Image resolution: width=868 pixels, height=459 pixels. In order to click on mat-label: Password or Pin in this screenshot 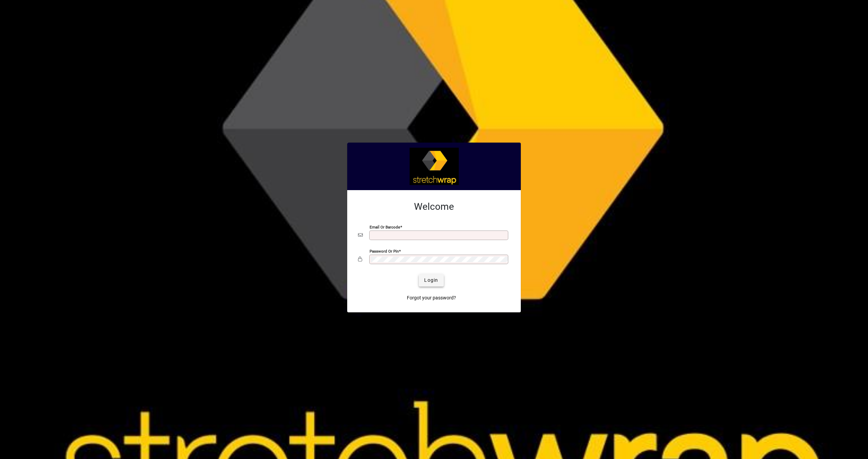, I will do `click(384, 251)`.